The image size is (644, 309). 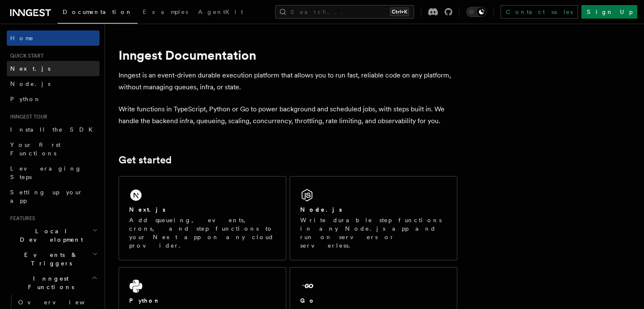 I want to click on span: Documentation, so click(x=97, y=12).